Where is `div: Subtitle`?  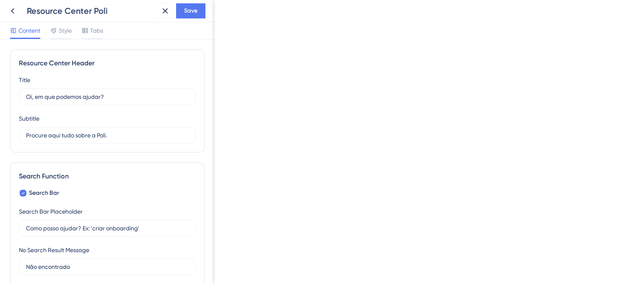 div: Subtitle is located at coordinates (29, 118).